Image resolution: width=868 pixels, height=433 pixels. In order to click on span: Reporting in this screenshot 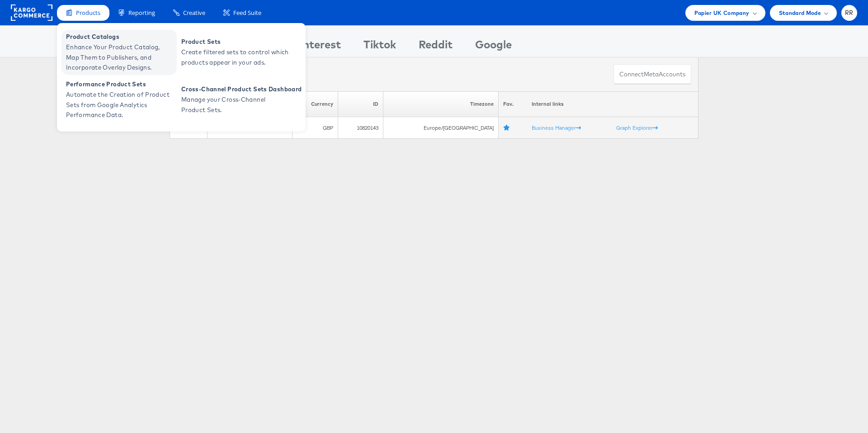, I will do `click(142, 12)`.